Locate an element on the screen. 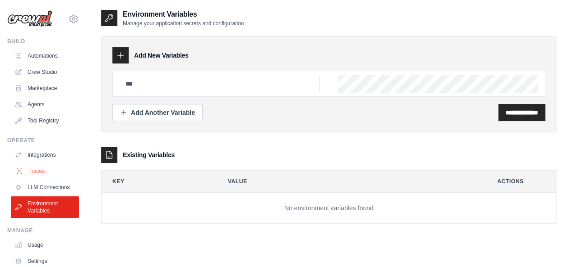 Image resolution: width=571 pixels, height=267 pixels. a: Tool Registry is located at coordinates (45, 121).